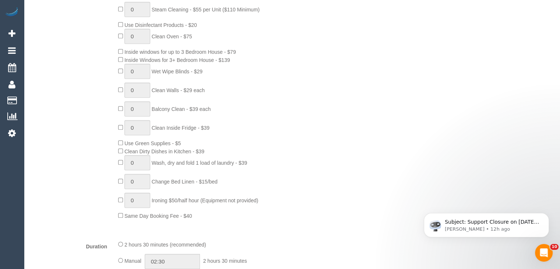 The width and height of the screenshot is (560, 269). I want to click on span: Balcony Clean - $39 each, so click(181, 109).